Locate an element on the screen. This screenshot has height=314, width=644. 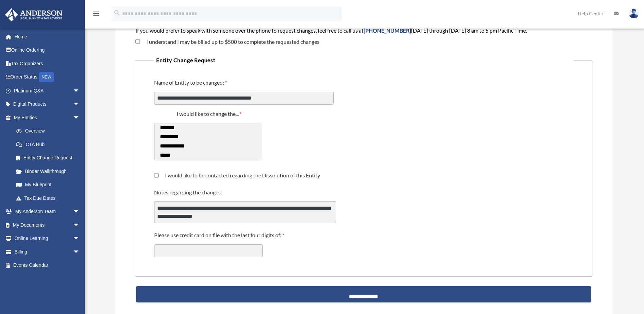
label: Notes regarding the changes: is located at coordinates (189, 193).